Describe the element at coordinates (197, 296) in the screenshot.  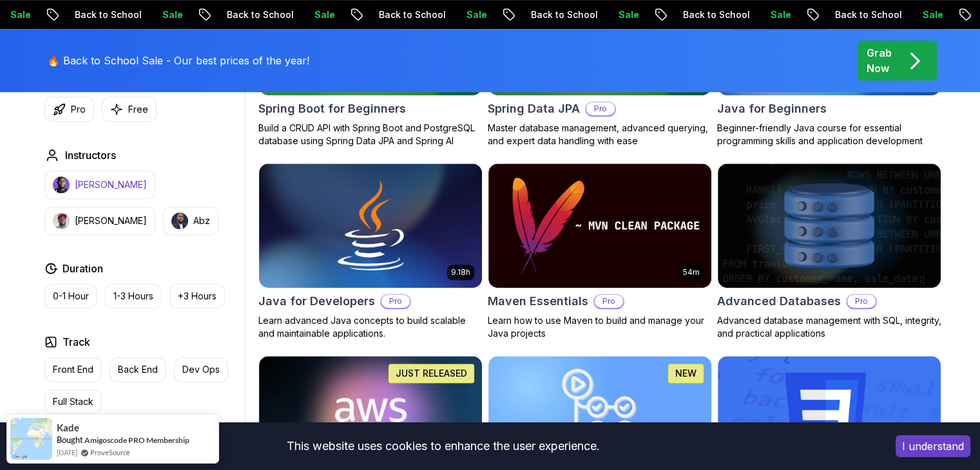
I see `p: +3 Hours` at that location.